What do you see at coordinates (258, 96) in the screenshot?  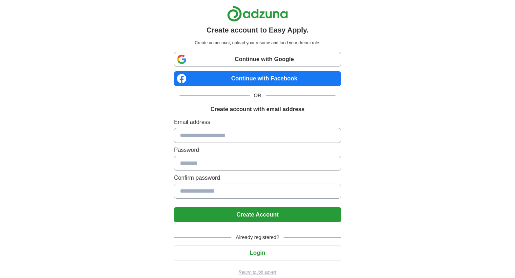 I see `span: OR` at bounding box center [258, 96].